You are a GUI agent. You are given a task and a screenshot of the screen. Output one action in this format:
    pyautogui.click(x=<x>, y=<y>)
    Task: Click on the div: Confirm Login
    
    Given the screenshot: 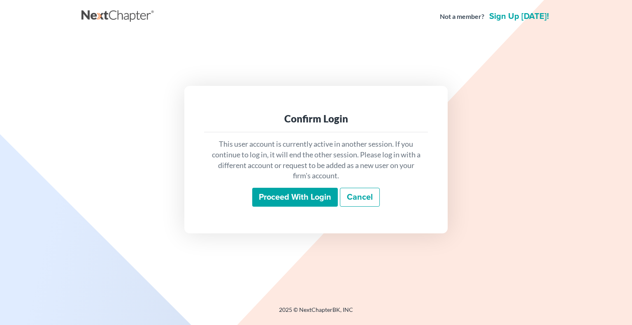 What is the action you would take?
    pyautogui.click(x=316, y=119)
    